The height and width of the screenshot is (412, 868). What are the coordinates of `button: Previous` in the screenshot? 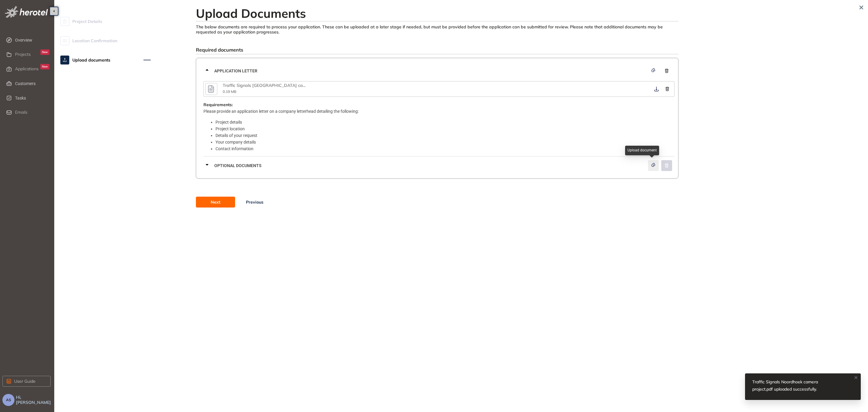 It's located at (255, 202).